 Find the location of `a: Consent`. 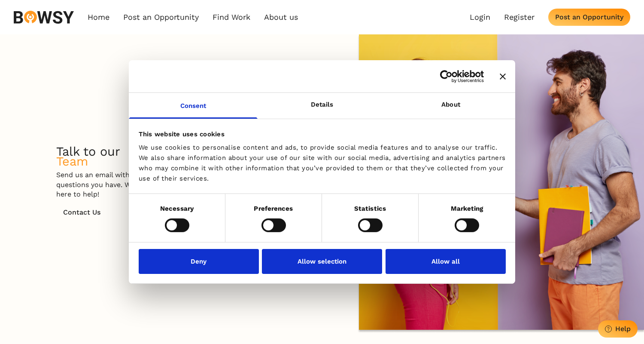

a: Consent is located at coordinates (193, 105).